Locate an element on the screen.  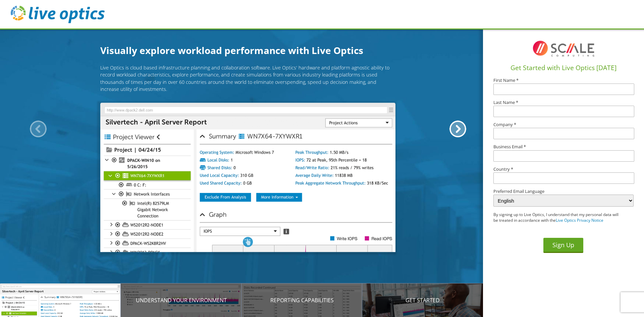
label: First Name * is located at coordinates (563, 80).